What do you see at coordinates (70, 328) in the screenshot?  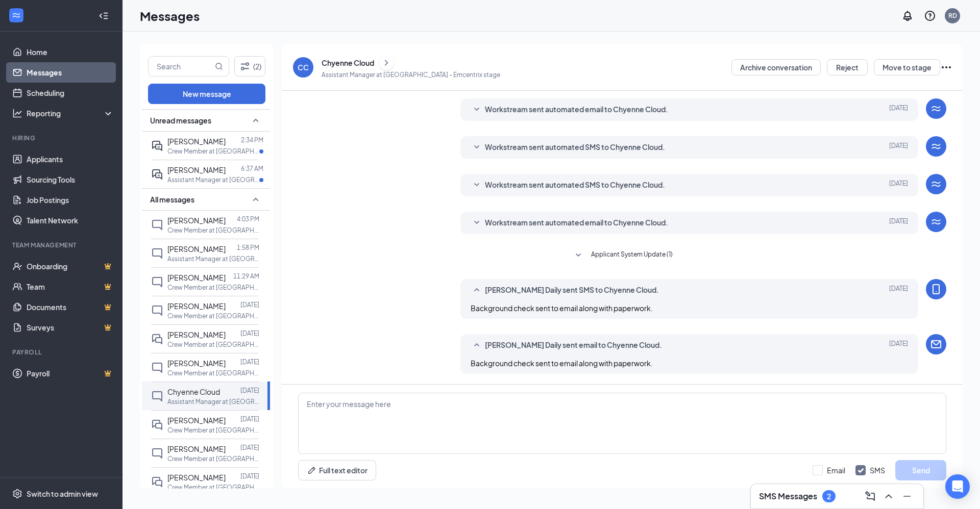 I see `a: SurveysCrown` at bounding box center [70, 328].